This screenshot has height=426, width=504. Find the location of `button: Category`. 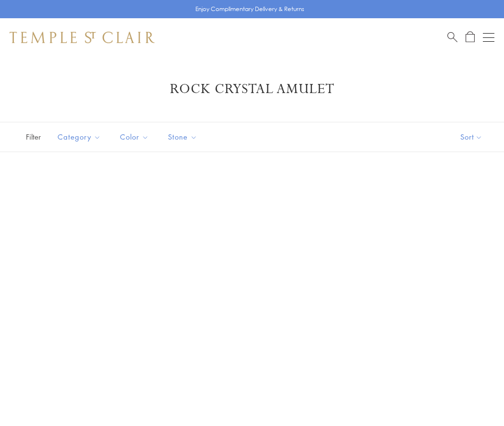

button: Category is located at coordinates (79, 137).